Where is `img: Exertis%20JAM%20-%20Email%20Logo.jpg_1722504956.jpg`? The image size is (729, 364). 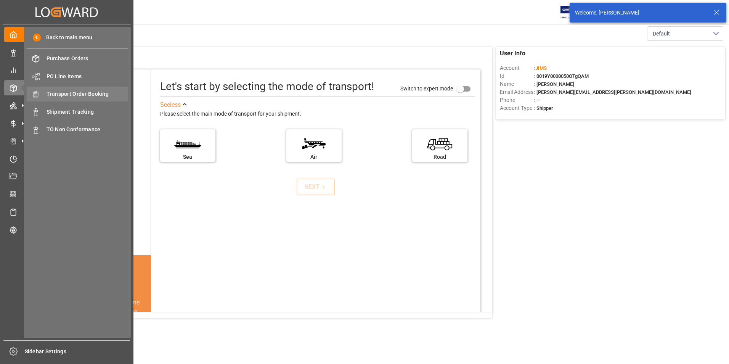 img: Exertis%20JAM%20-%20Email%20Logo.jpg_1722504956.jpg is located at coordinates (573, 12).